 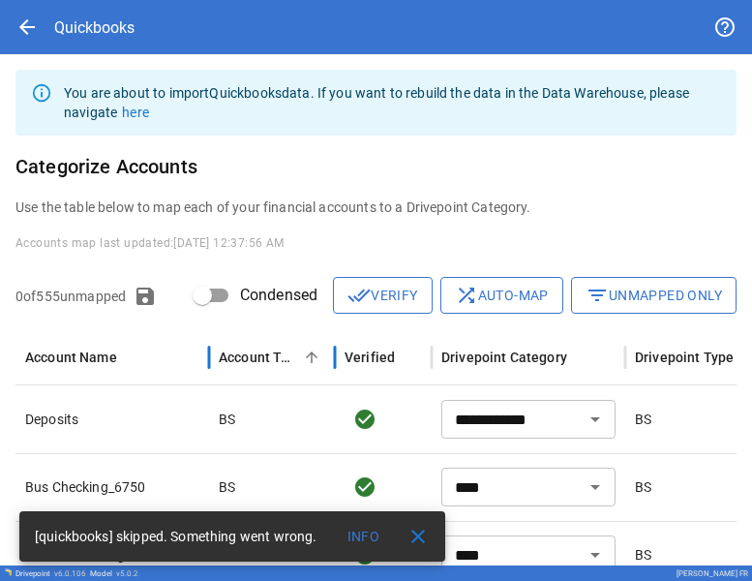 What do you see at coordinates (312, 357) in the screenshot?
I see `button: Sort` at bounding box center [312, 357].